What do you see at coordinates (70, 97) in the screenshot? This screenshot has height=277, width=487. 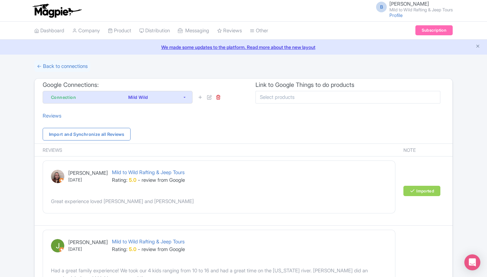 I see `div: Connection` at bounding box center [70, 97].